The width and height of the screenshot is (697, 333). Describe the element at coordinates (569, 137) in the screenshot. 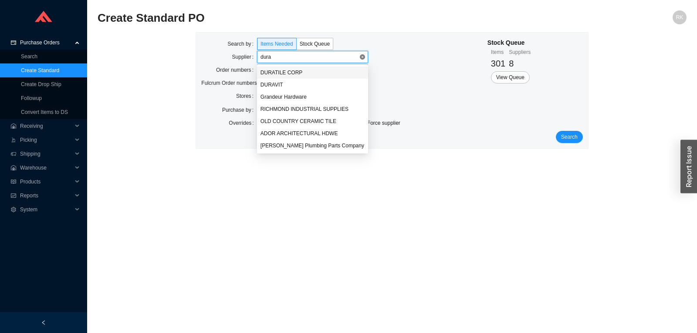

I see `button: Search` at that location.